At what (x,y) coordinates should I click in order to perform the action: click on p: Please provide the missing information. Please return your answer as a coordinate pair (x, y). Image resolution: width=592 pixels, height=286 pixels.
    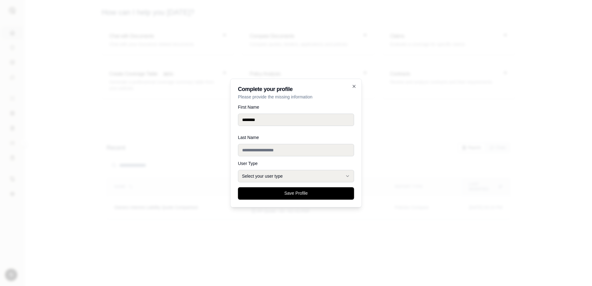
    Looking at the image, I should click on (296, 97).